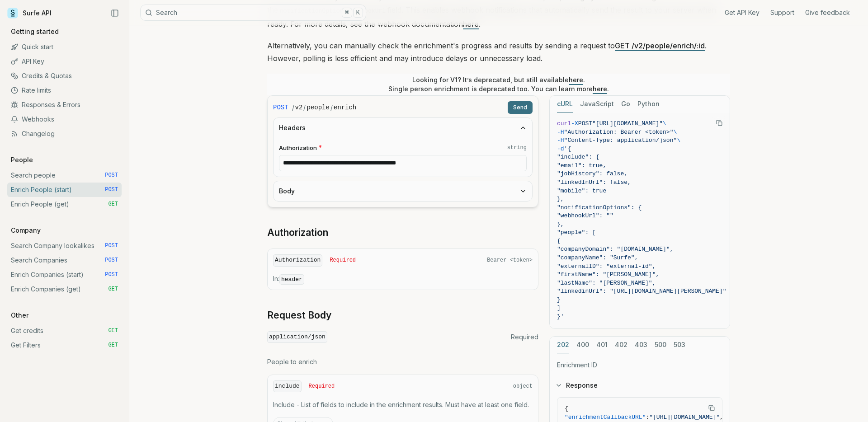 This screenshot has width=868, height=422. I want to click on button: 202, so click(563, 345).